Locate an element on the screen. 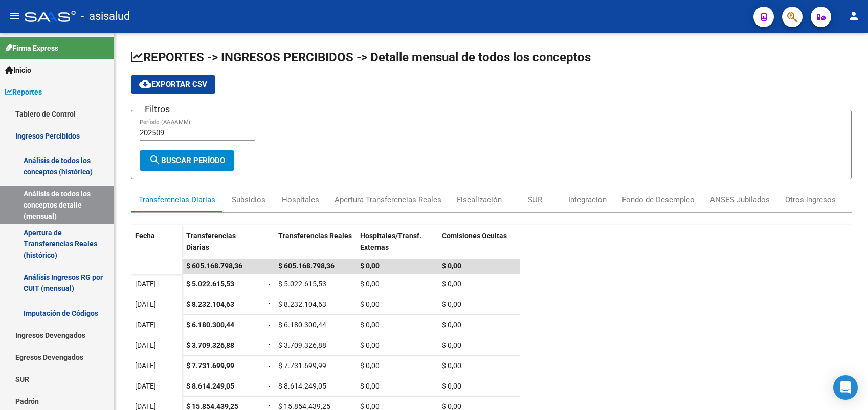 This screenshot has height=410, width=868. span: Reportes is located at coordinates (24, 92).